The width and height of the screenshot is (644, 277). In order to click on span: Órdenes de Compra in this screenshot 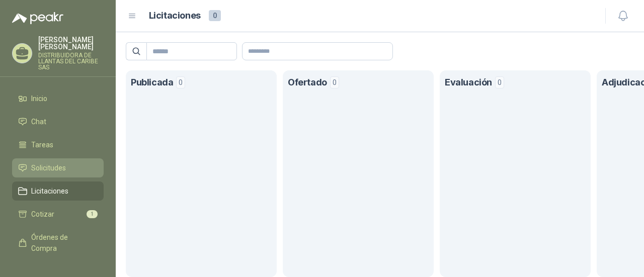, I will do `click(63, 242)`.